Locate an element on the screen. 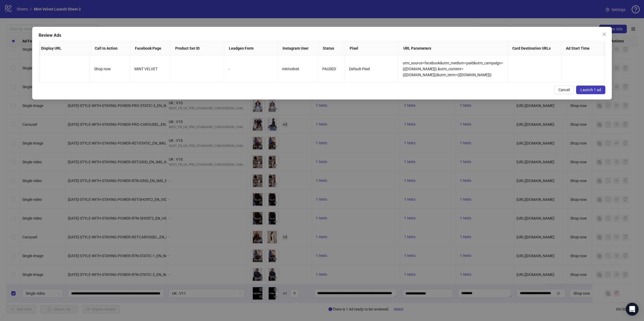  th: Product Set ID is located at coordinates (198, 48).